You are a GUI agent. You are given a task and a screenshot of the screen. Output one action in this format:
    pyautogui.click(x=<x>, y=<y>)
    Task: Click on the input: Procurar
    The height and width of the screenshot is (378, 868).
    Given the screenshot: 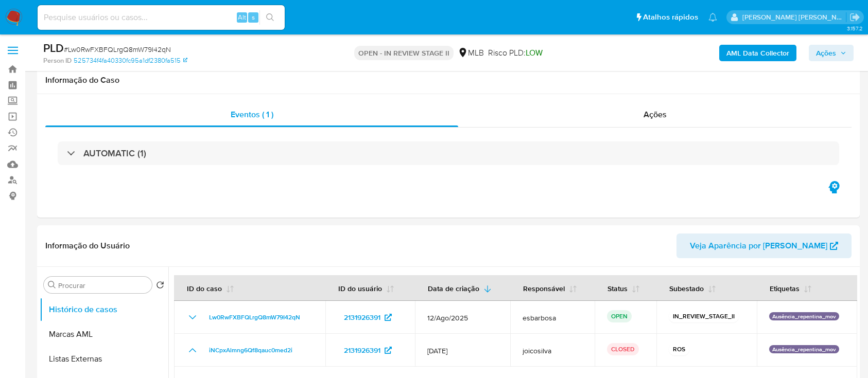 What is the action you would take?
    pyautogui.click(x=103, y=285)
    